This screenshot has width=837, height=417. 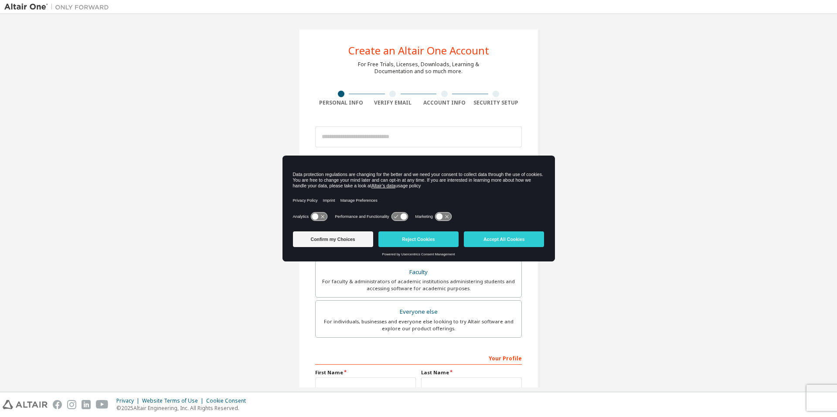 What do you see at coordinates (25, 405) in the screenshot?
I see `img: altair_logo.svg` at bounding box center [25, 405].